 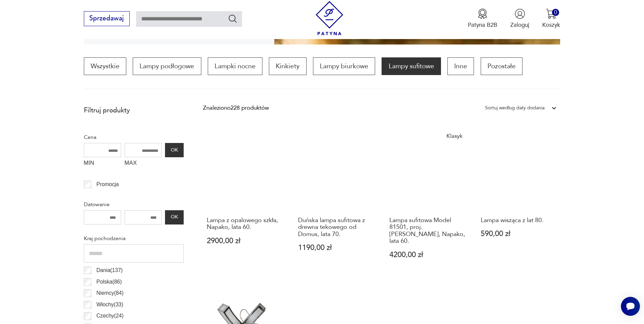 I want to click on p: Lampy podłogowe, so click(x=167, y=66).